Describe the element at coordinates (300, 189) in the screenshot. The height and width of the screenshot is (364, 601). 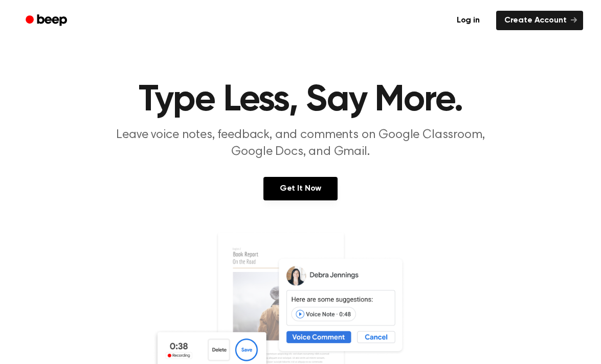
I see `a: Get It Now` at that location.